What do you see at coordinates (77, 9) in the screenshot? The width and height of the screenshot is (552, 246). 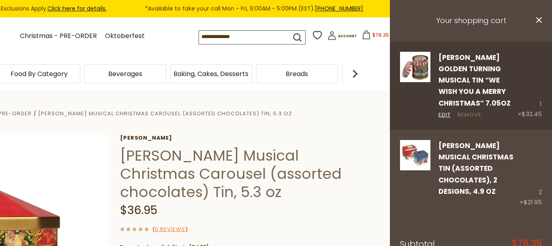 I see `a: Click here for details.` at bounding box center [77, 9].